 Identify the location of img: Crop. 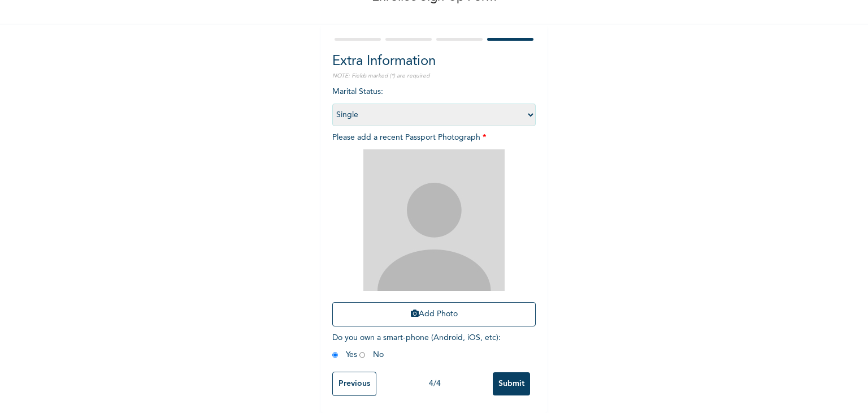
(434, 220).